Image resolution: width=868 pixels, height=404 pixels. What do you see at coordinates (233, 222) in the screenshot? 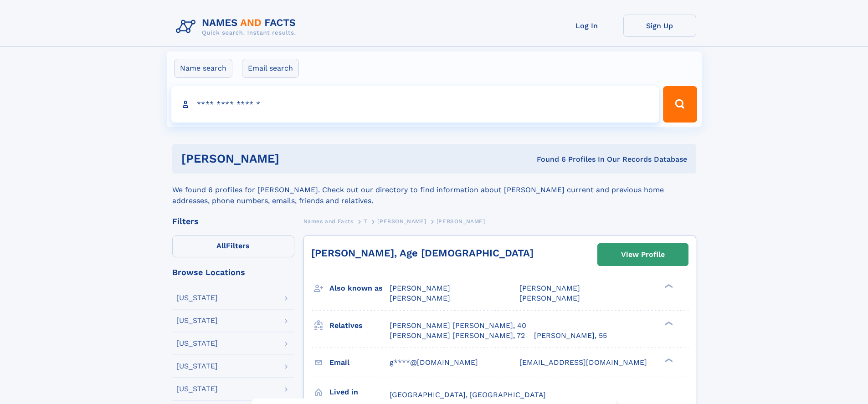
I see `div: Filters` at bounding box center [233, 222].